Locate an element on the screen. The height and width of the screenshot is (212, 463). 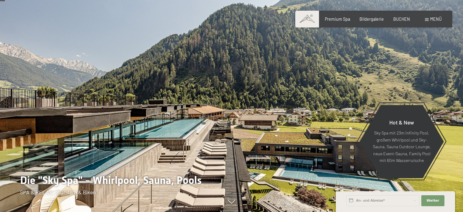
a: Premium Spa is located at coordinates (337, 19).